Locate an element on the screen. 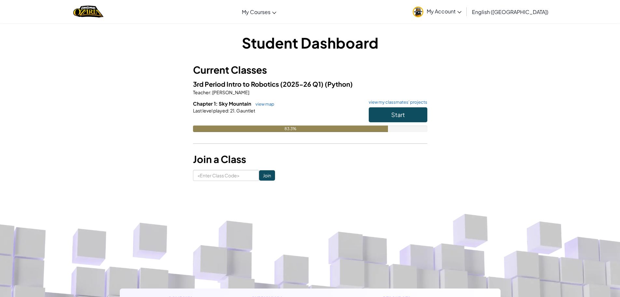 This screenshot has height=297, width=620. img: avatar is located at coordinates (418, 12).